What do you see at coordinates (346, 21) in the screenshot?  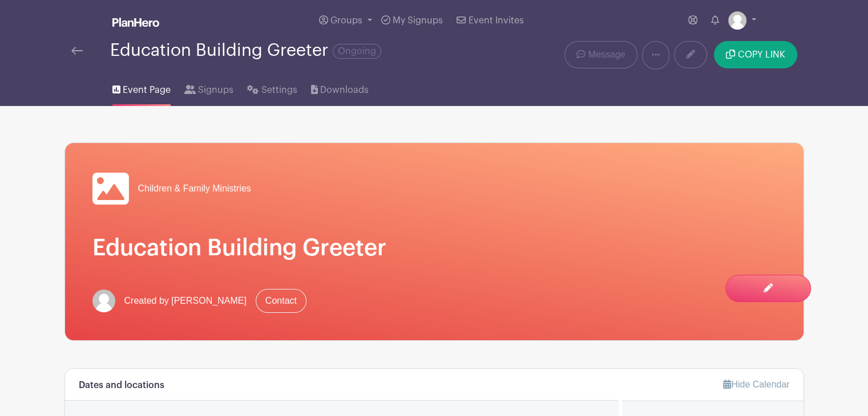 I see `span: Groups` at bounding box center [346, 21].